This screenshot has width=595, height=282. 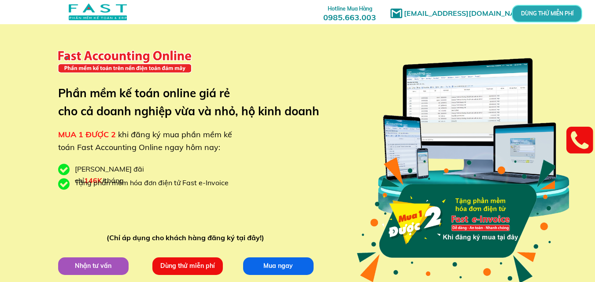 I want to click on h3: Phần mềm kế toán online giá rẻ cho cả doanh nghiệp vừa và nhỏ, hộ kinh doanh, so click(x=195, y=102).